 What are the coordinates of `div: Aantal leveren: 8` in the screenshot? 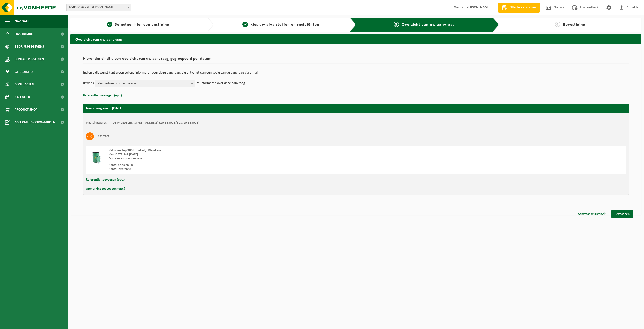 It's located at (243, 169).